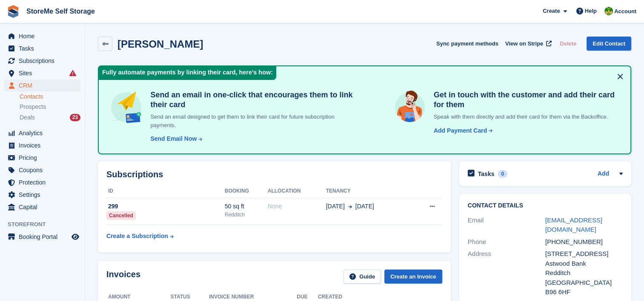 The image size is (644, 301). Describe the element at coordinates (368, 191) in the screenshot. I see `th: Tenancy` at that location.